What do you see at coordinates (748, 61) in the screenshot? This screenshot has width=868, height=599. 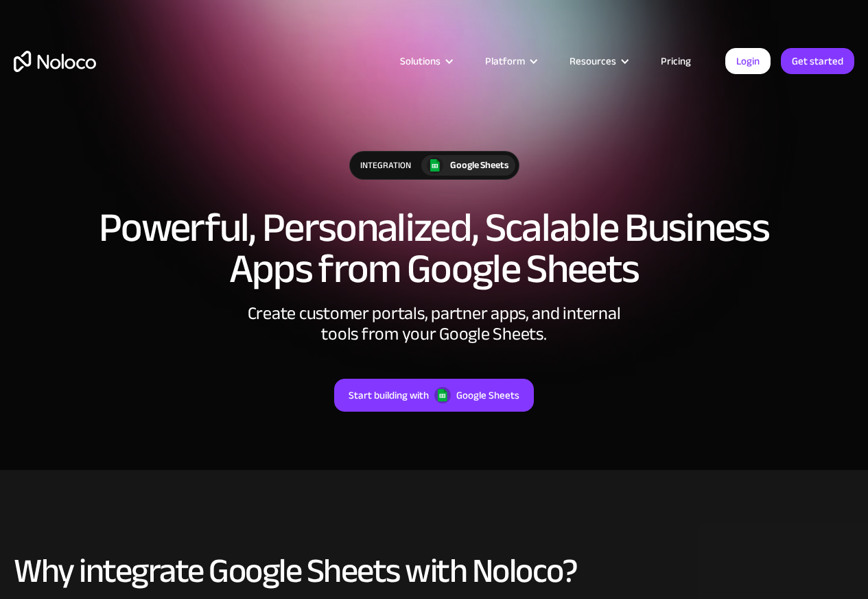 I see `a: Login` at bounding box center [748, 61].